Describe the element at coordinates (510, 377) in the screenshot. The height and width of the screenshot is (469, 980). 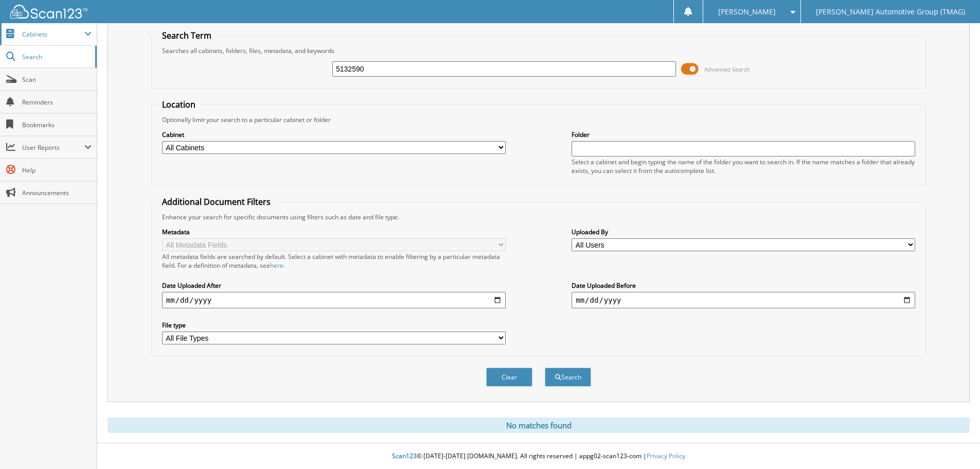
I see `button: Clear` at that location.